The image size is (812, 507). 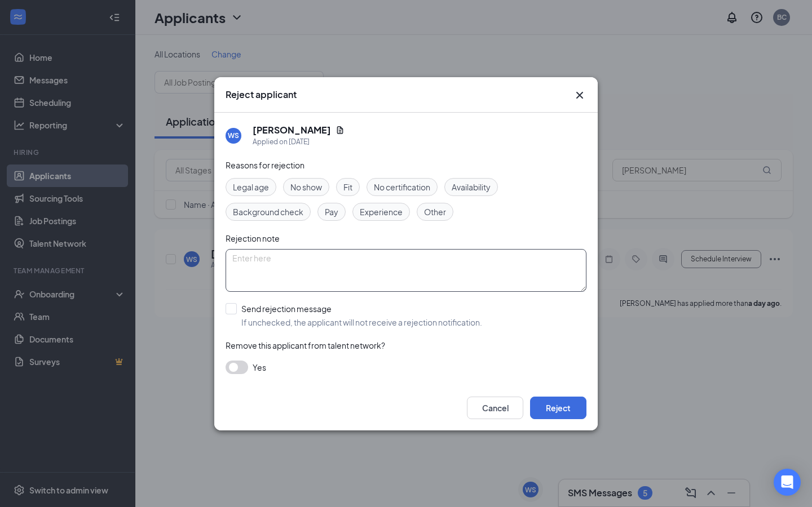 What do you see at coordinates (579, 96) in the screenshot?
I see `svg: Cross` at bounding box center [579, 96].